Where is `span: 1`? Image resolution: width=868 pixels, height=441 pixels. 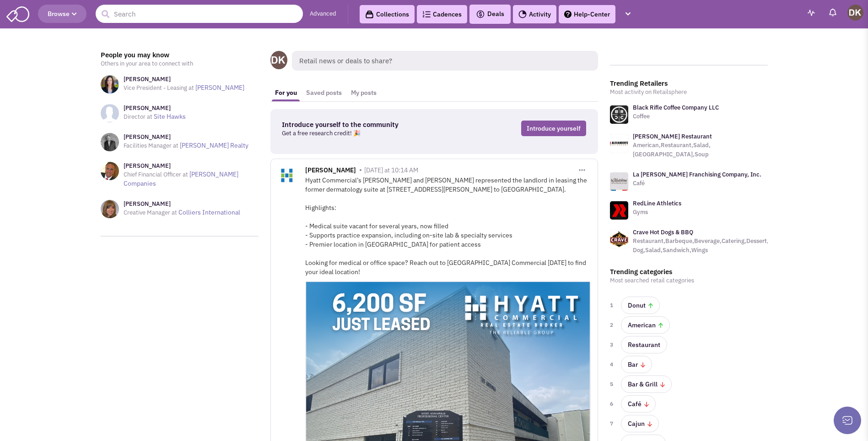 span: 1 is located at coordinates (613, 305).